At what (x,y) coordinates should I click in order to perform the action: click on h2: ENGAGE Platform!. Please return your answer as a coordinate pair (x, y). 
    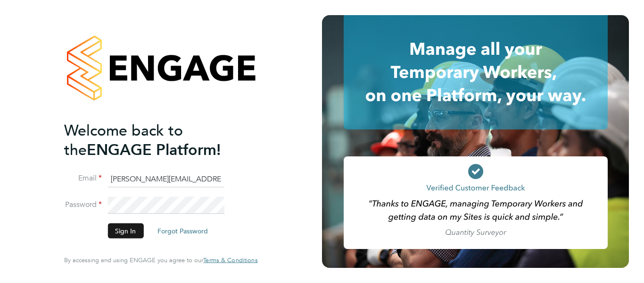
    Looking at the image, I should click on (156, 139).